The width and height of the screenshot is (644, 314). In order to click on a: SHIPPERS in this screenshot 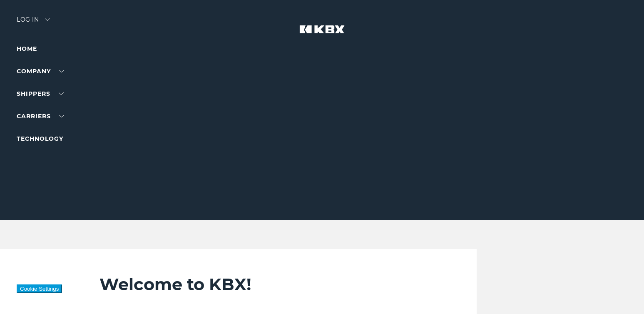, I will do `click(40, 94)`.